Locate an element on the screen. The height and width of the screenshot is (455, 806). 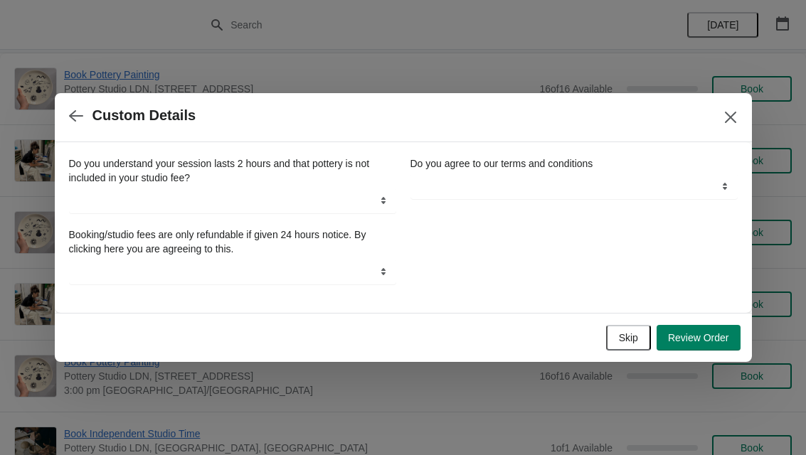
span: Review Order is located at coordinates (699, 338).